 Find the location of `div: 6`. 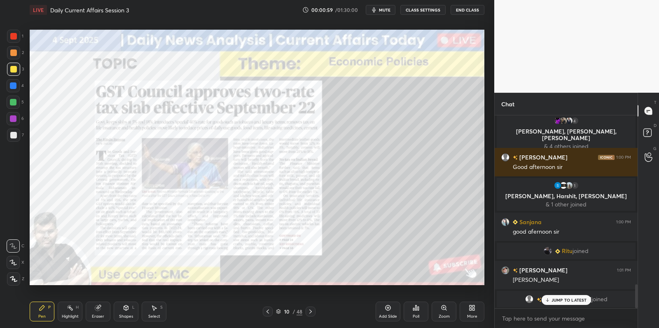

div: 6 is located at coordinates (15, 119).